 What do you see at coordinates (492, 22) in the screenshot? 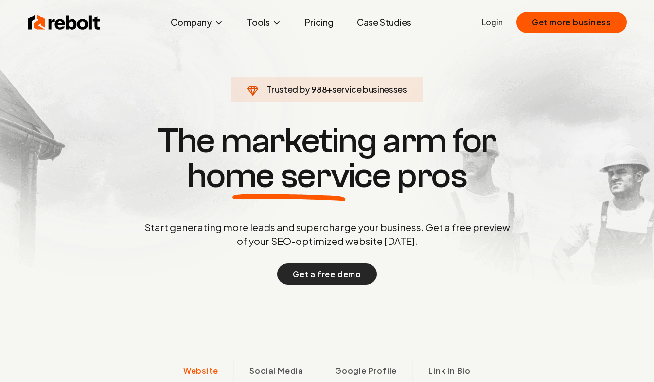
I see `a: Login` at bounding box center [492, 22].